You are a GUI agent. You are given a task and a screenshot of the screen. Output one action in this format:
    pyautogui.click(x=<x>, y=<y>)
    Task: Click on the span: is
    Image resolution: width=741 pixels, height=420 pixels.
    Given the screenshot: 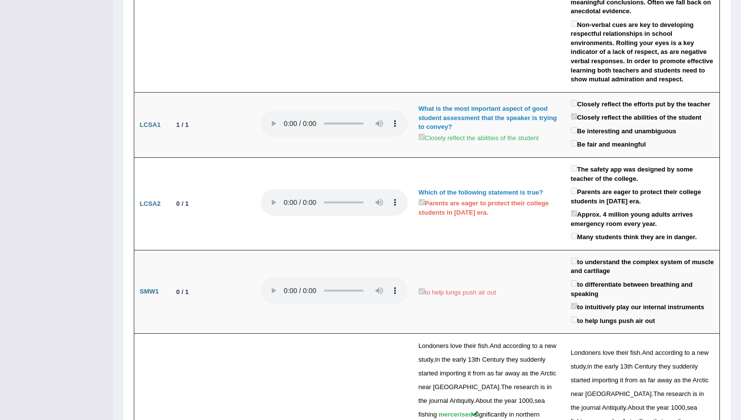 What is the action you would take?
    pyautogui.click(x=694, y=393)
    